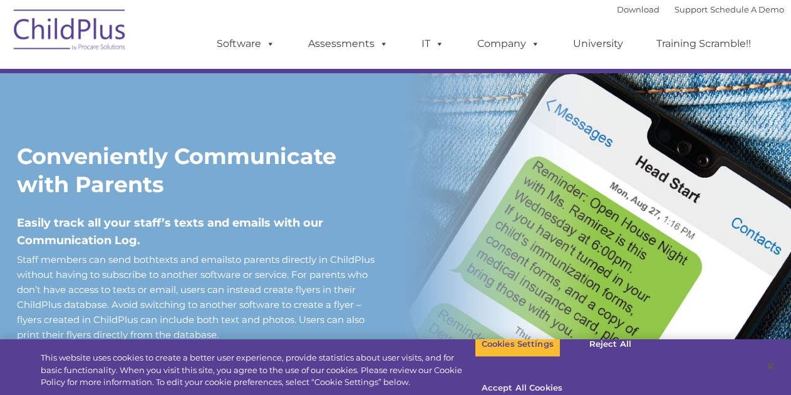 This screenshot has height=395, width=791. What do you see at coordinates (194, 259) in the screenshot?
I see `a: texts and emails` at bounding box center [194, 259].